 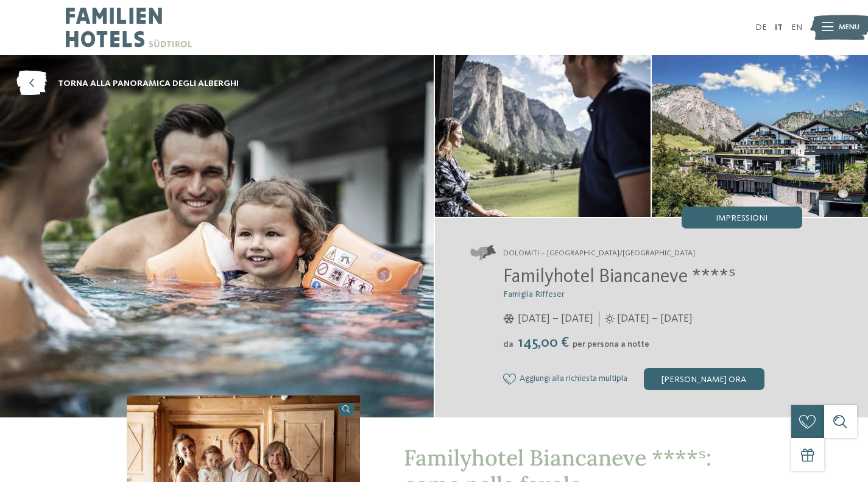 What do you see at coordinates (609, 319) in the screenshot?
I see `i: Orari d'apertura estate` at bounding box center [609, 319].